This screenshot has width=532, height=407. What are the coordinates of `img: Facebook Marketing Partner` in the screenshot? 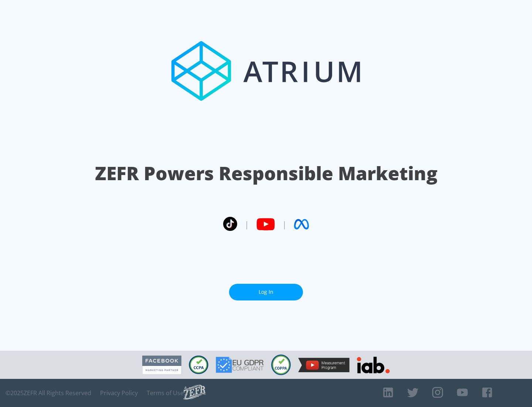 It's located at (162, 365).